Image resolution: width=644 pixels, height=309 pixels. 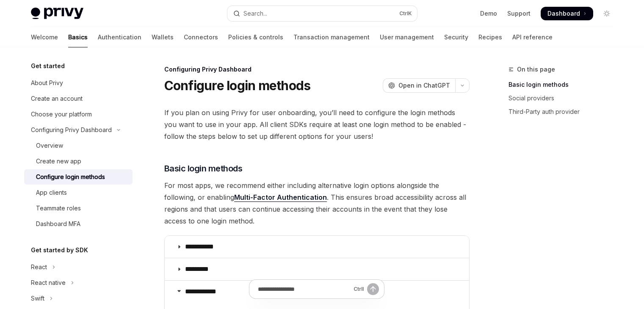 I want to click on button: Toggle Swift section, so click(x=78, y=298).